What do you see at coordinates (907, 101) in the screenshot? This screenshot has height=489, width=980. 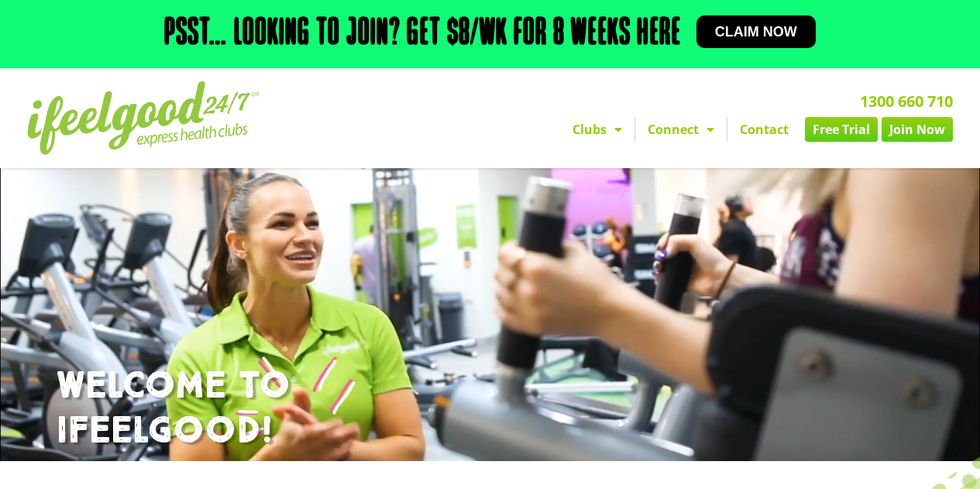 I see `a: 1300 660 710` at bounding box center [907, 101].